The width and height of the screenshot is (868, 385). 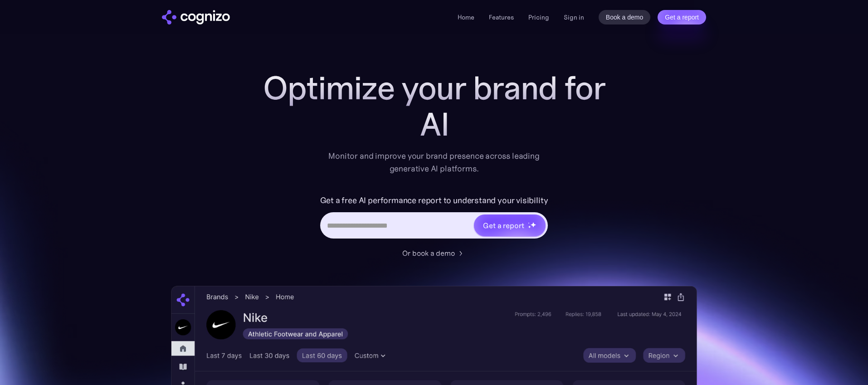 I want to click on label: Get a free AI performance report to understand your visibility, so click(x=434, y=201).